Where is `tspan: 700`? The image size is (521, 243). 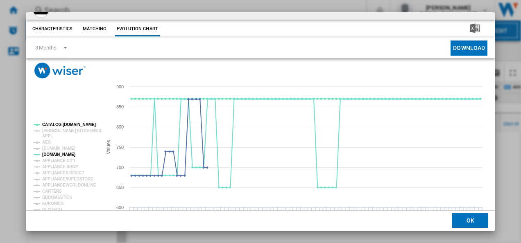 tspan: 700 is located at coordinates (120, 168).